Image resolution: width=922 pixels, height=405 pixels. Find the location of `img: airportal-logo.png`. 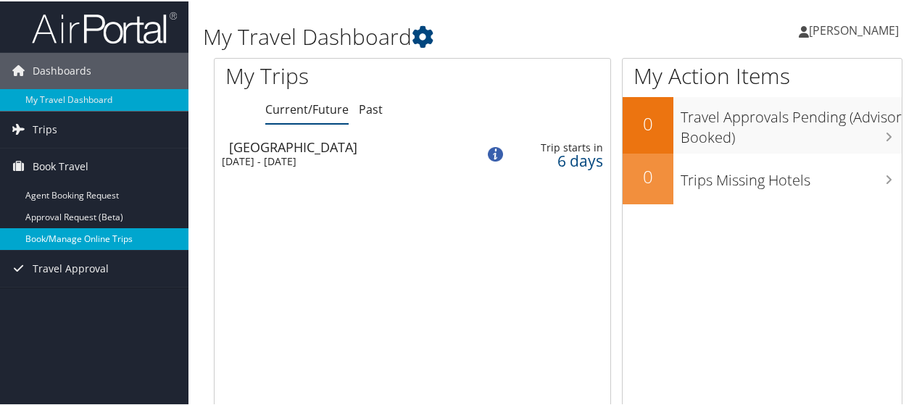

img: airportal-logo.png is located at coordinates (104, 26).